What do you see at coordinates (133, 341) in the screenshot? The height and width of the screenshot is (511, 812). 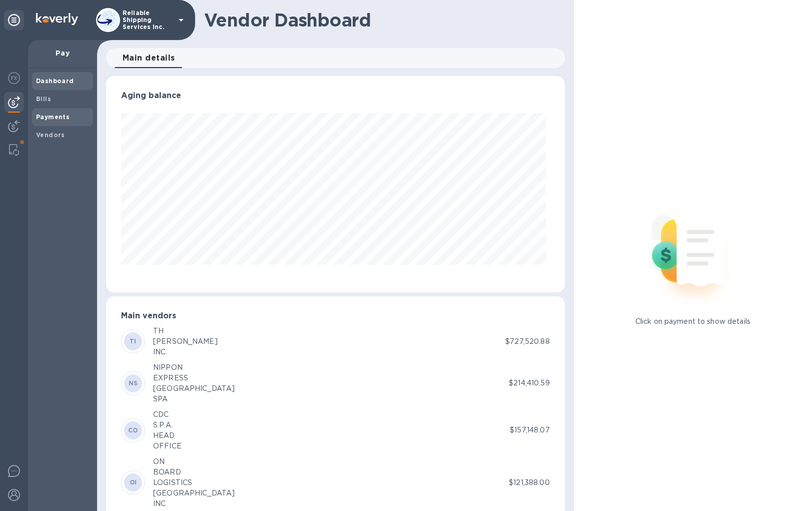 I see `b: TI` at bounding box center [133, 341].